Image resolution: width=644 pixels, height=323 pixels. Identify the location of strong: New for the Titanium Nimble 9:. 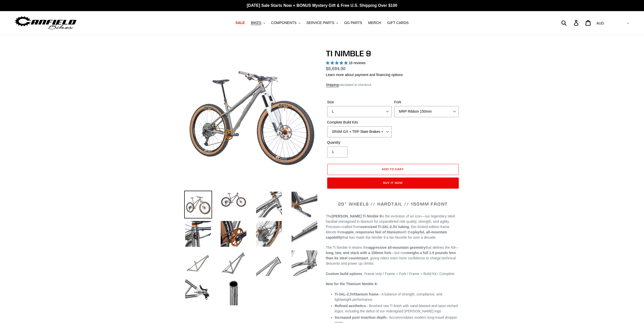
(352, 284).